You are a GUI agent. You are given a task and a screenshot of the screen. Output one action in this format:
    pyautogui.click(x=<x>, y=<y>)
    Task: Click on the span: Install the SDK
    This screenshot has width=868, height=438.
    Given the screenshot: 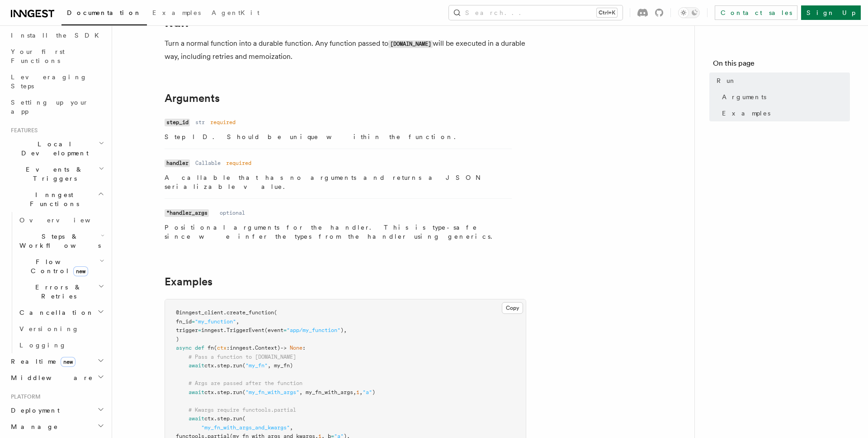 What is the action you would take?
    pyautogui.click(x=57, y=35)
    